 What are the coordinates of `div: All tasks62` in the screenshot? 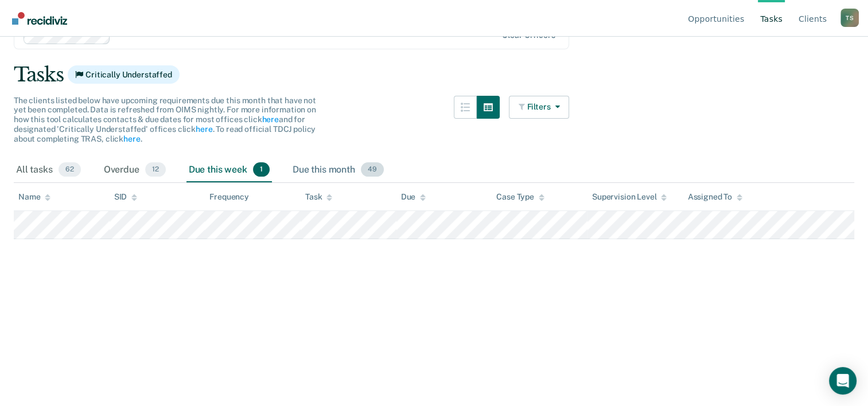 It's located at (48, 170).